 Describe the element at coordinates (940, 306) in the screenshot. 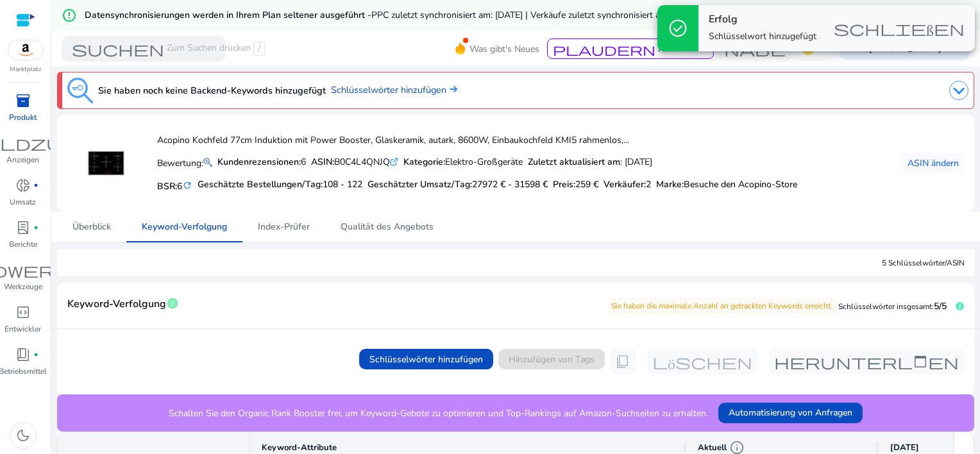

I see `span: 5/5` at that location.